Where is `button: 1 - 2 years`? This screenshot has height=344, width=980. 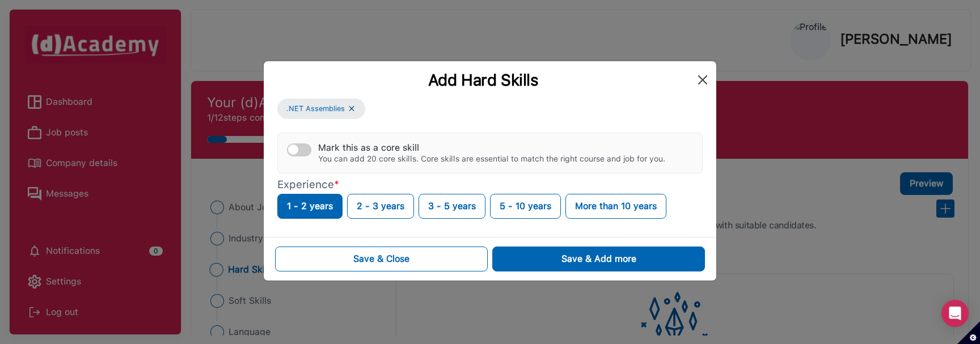 button: 1 - 2 years is located at coordinates (310, 207).